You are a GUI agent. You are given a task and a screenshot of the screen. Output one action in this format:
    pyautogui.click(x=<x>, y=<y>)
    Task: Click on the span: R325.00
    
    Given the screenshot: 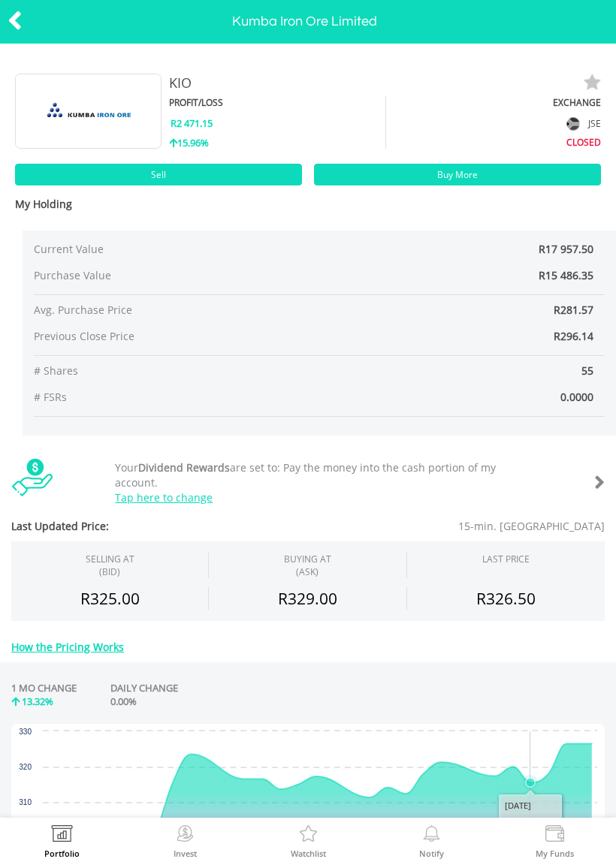 What is the action you would take?
    pyautogui.click(x=110, y=598)
    